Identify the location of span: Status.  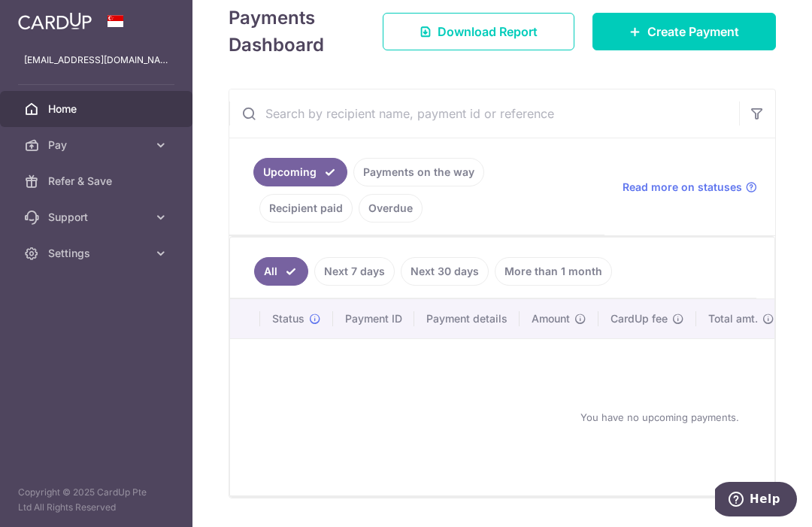
(288, 319).